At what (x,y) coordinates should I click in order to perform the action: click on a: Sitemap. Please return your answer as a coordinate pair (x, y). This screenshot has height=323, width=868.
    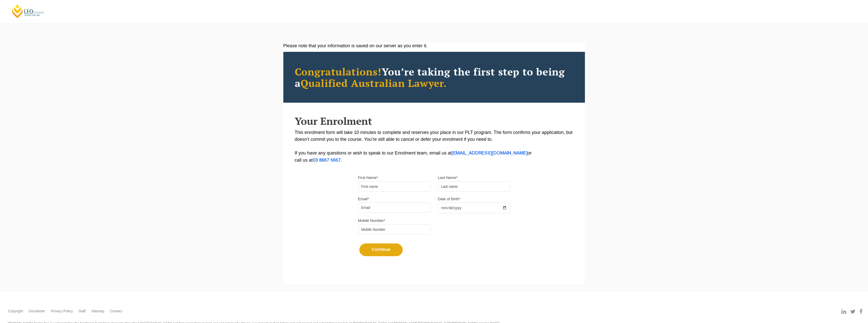
    Looking at the image, I should click on (98, 311).